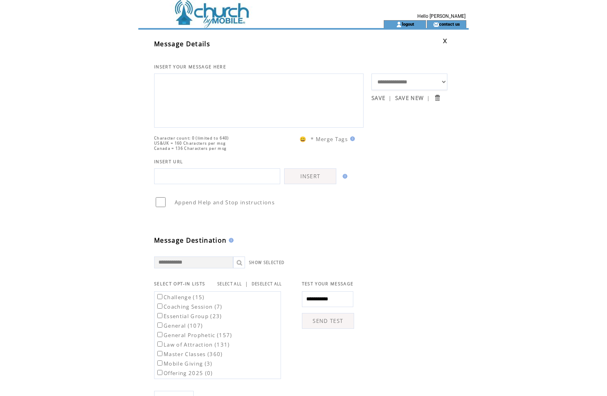  I want to click on img: account_icon.gif, so click(399, 24).